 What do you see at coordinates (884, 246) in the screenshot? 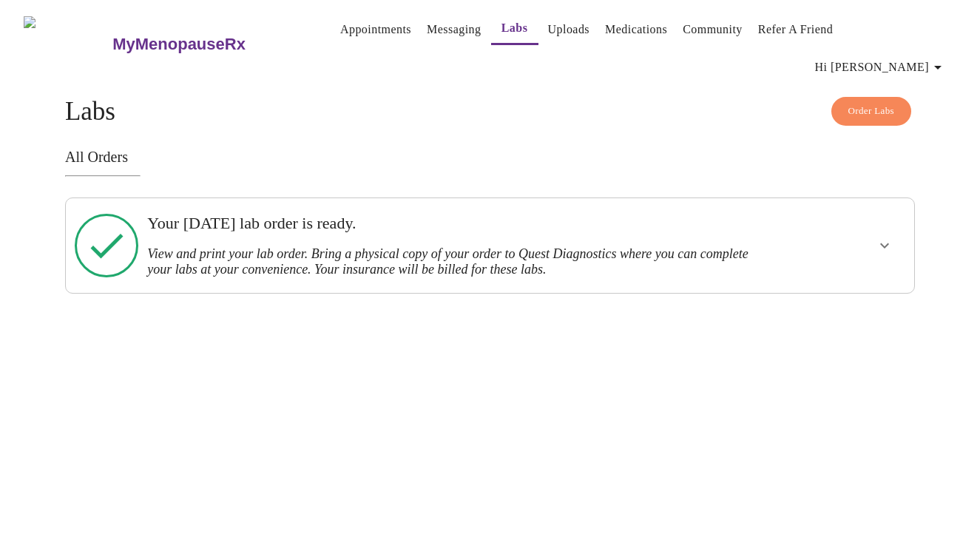
I see `button: show more` at bounding box center [884, 246].